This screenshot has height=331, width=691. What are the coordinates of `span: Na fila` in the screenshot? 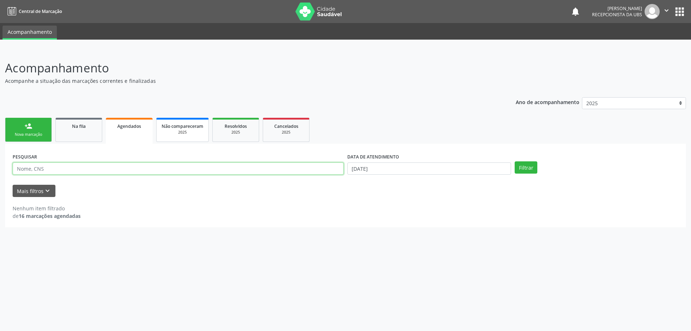 It's located at (79, 126).